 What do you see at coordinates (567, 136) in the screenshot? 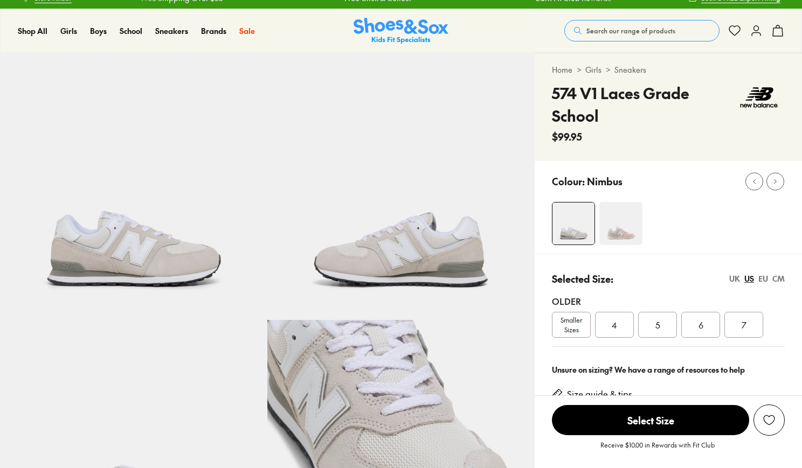
I see `span: $99.95` at bounding box center [567, 136].